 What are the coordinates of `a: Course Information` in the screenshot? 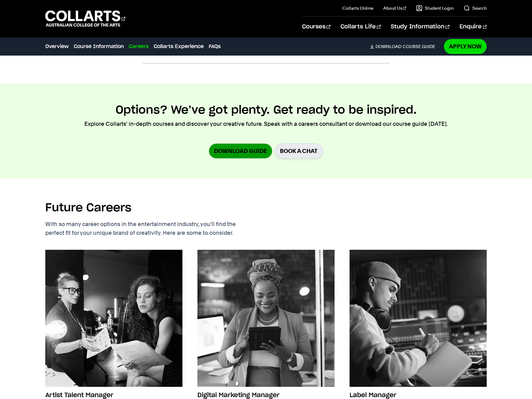 It's located at (99, 47).